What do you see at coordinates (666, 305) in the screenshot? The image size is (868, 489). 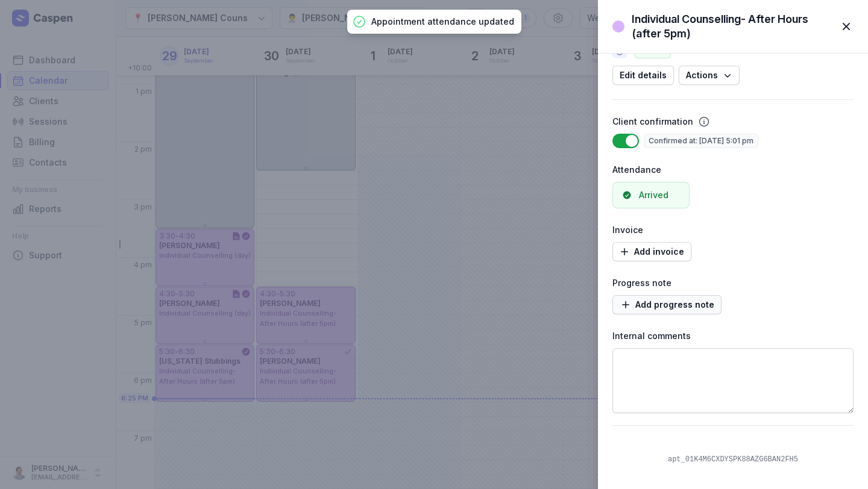 I see `span: Add progress note` at bounding box center [666, 305].